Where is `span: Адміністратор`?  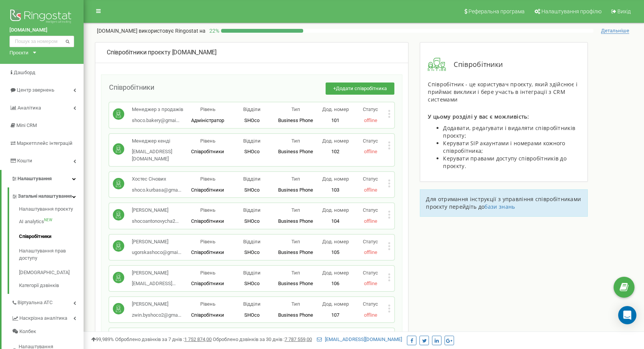 span: Адміністратор is located at coordinates (207, 120).